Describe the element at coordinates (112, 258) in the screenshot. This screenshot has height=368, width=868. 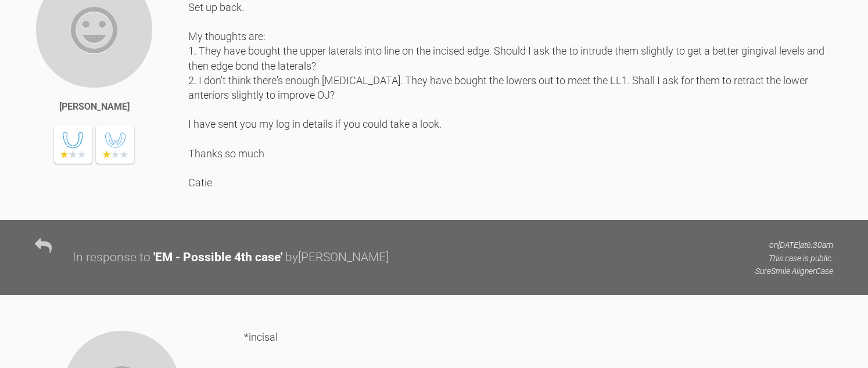
I see `div: In response to` at that location.